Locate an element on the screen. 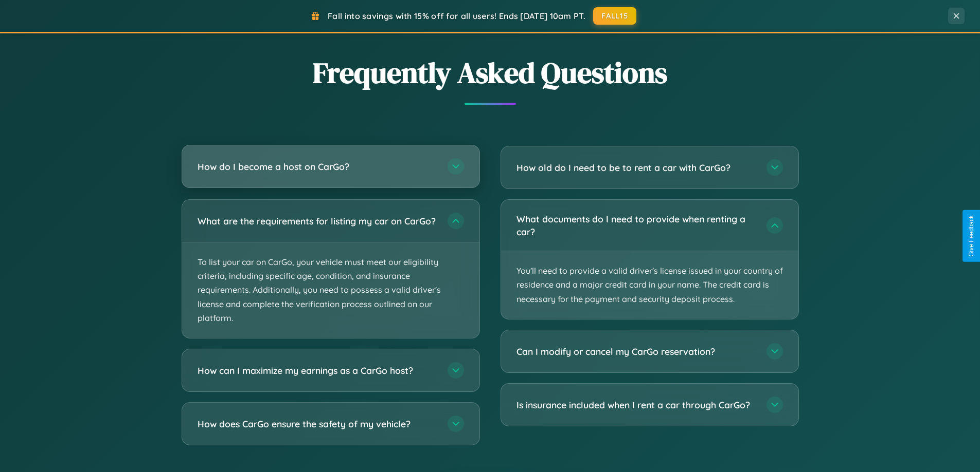  p: You'll need to provide a valid driver's license issued in your country of residence and a major c... is located at coordinates (650, 285).